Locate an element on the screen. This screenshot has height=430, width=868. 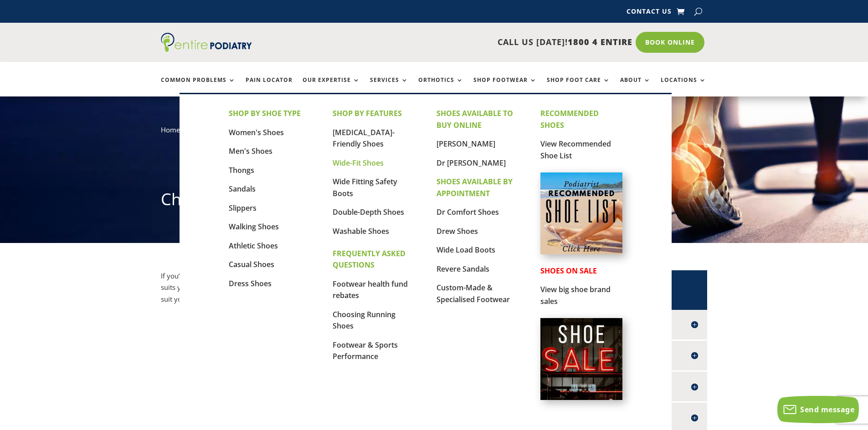
span: 1800 4 ENTIRE is located at coordinates (601, 42).